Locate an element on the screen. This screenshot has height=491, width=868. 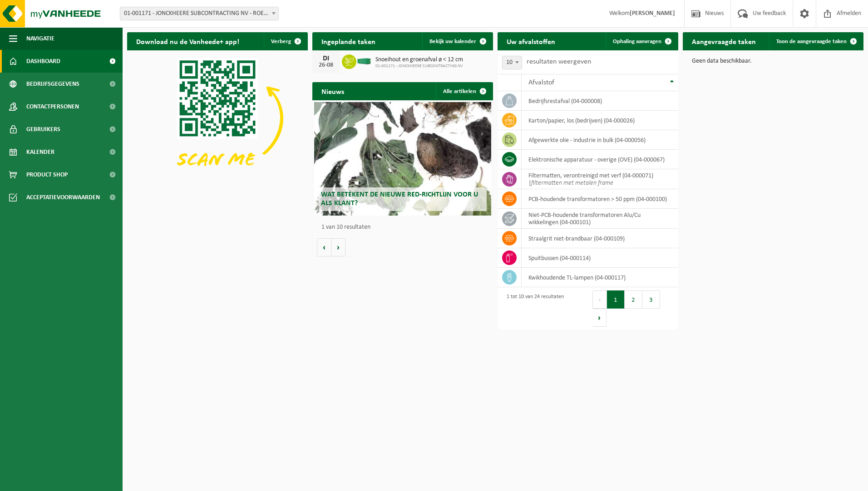
span: Dashboard is located at coordinates (43, 62).